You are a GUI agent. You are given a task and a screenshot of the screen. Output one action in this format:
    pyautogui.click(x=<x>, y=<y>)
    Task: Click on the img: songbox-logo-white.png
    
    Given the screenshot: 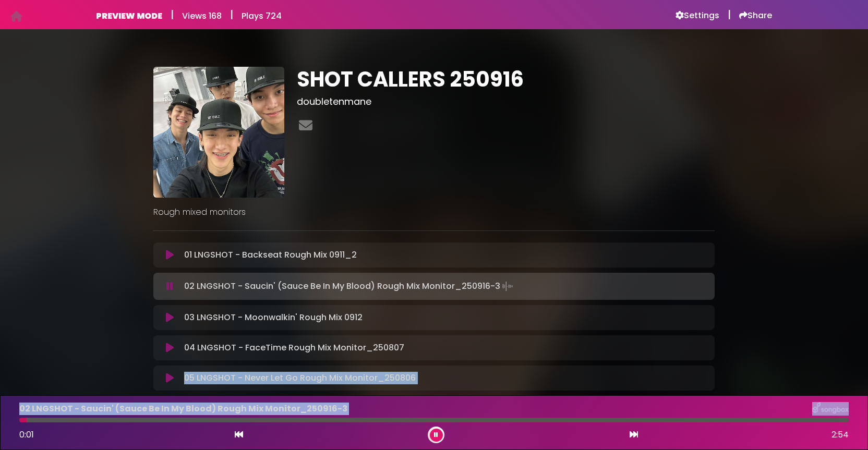 What is the action you would take?
    pyautogui.click(x=831, y=408)
    